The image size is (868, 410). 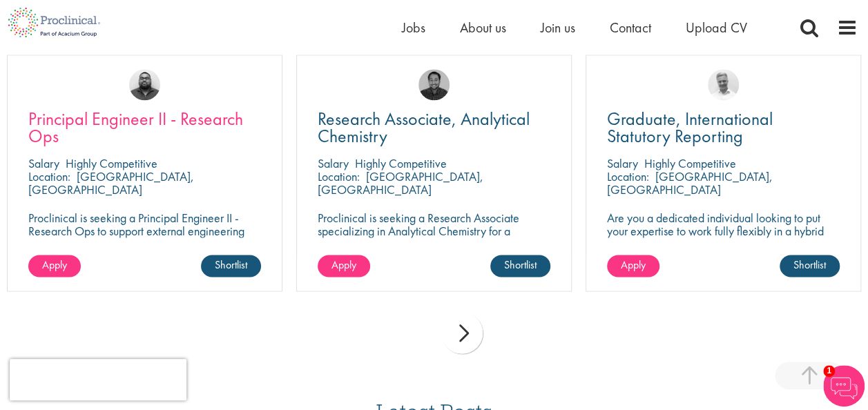 What do you see at coordinates (630, 27) in the screenshot?
I see `a: Contact` at bounding box center [630, 27].